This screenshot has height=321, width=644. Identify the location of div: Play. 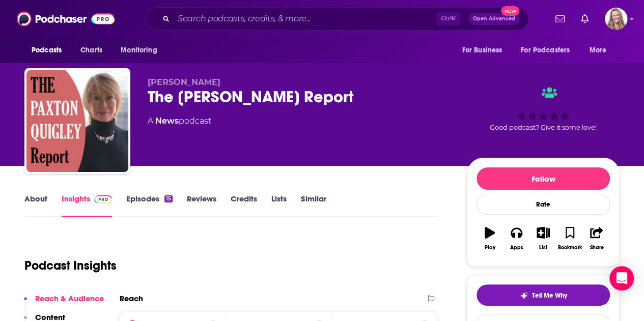
(490, 248).